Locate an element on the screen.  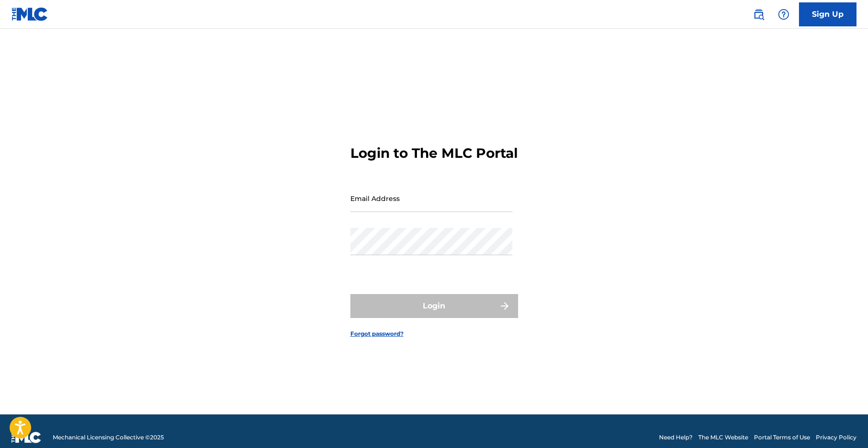
a: Privacy Policy is located at coordinates (836, 437).